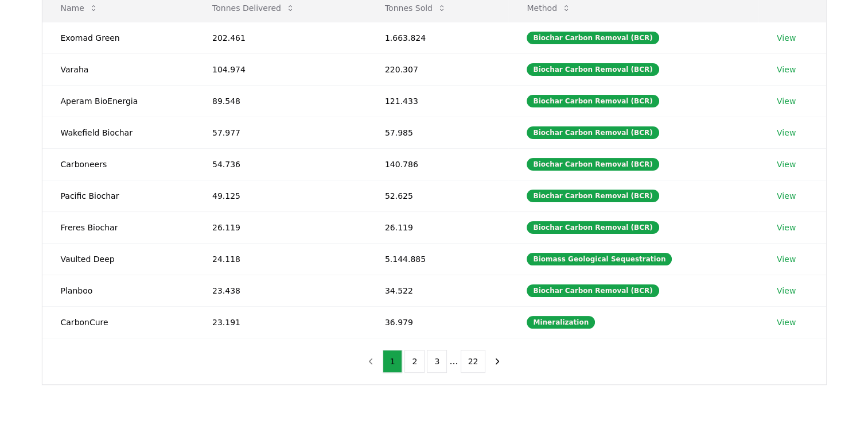 This screenshot has width=868, height=424. I want to click on button: 1, so click(392, 361).